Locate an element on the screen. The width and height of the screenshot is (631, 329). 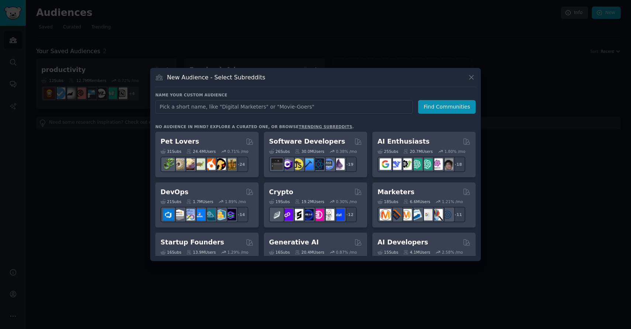
img: CryptoNews is located at coordinates (328, 214).